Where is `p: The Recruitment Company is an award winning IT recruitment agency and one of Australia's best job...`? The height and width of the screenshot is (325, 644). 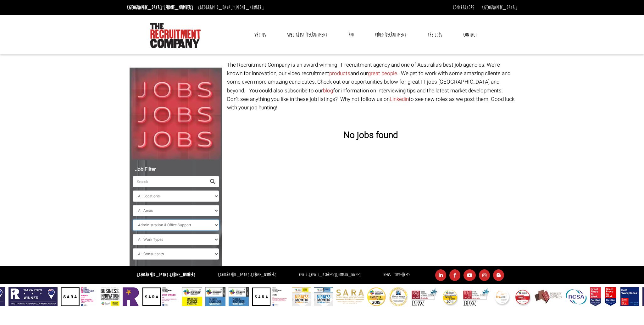 p: The Recruitment Company is an award winning IT recruitment agency and one of Australia's best job... is located at coordinates (370, 86).